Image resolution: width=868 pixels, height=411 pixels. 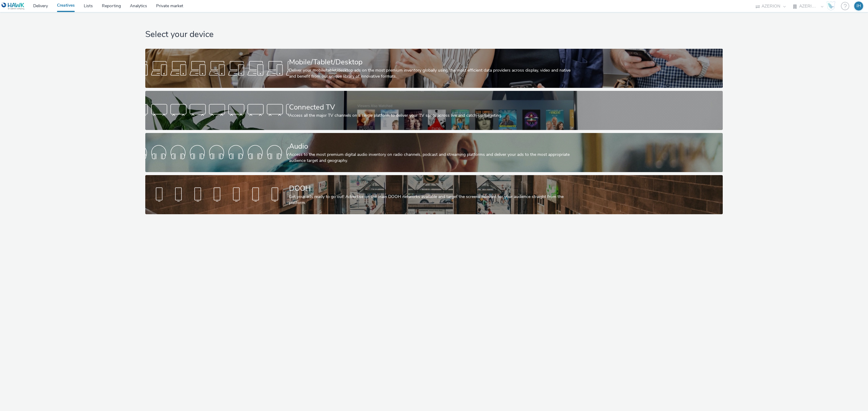 What do you see at coordinates (831, 6) in the screenshot?
I see `div: Hawk Academy` at bounding box center [831, 6].